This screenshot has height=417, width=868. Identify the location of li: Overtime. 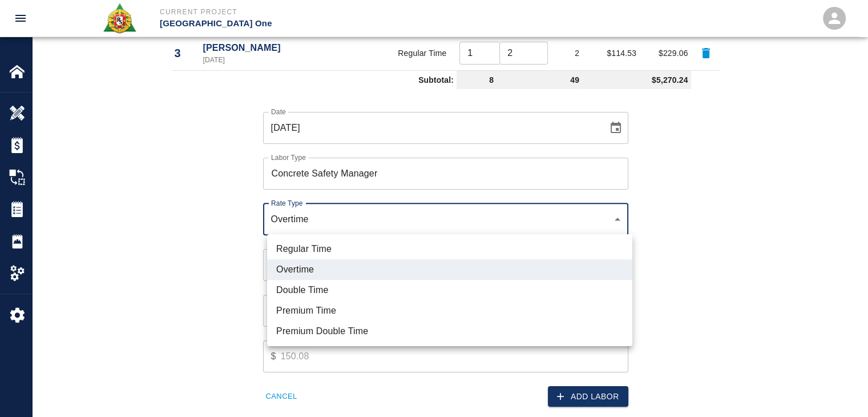
(450, 269).